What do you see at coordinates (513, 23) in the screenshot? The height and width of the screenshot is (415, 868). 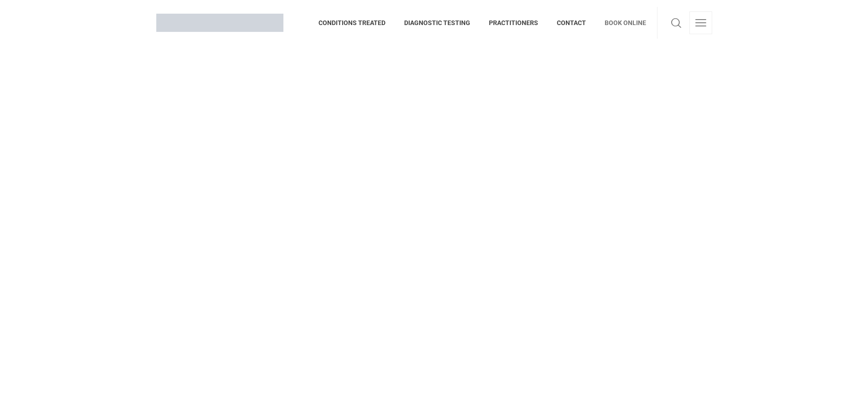 I see `a: PRACTITIONERS` at bounding box center [513, 23].